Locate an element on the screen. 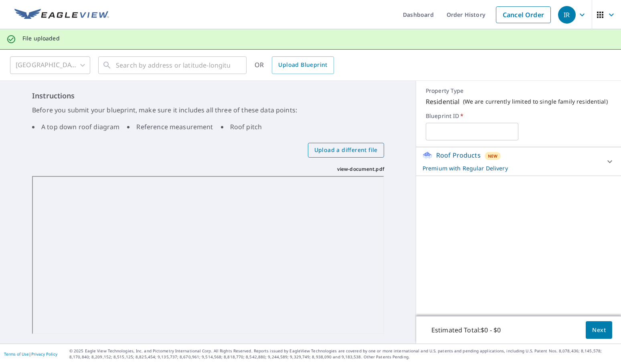 The width and height of the screenshot is (621, 364). input: Search by address or latitude-longitude is located at coordinates (172, 66).